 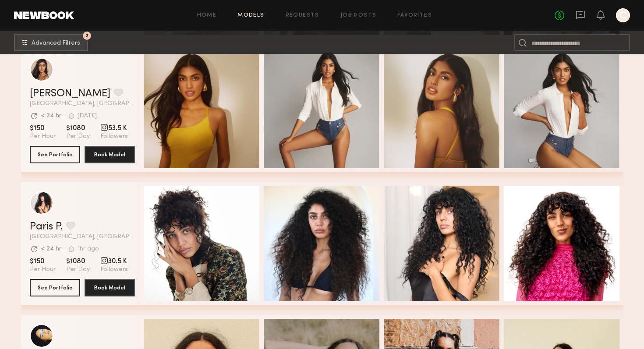 What do you see at coordinates (46, 227) in the screenshot?
I see `a: Paris P.` at bounding box center [46, 227].